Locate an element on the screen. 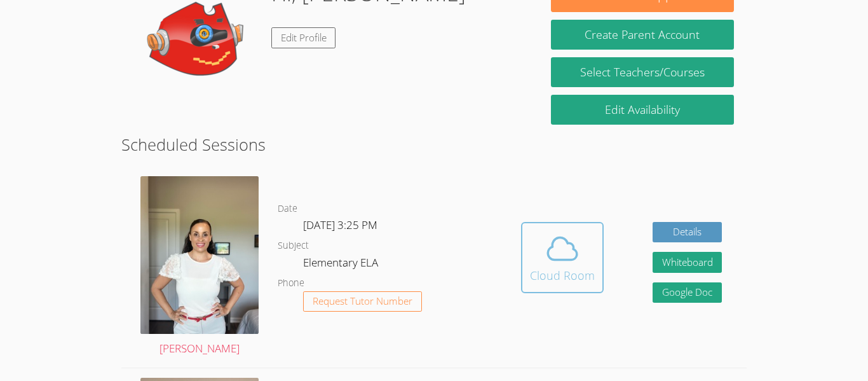 Image resolution: width=868 pixels, height=381 pixels. dt: Subject is located at coordinates (293, 245).